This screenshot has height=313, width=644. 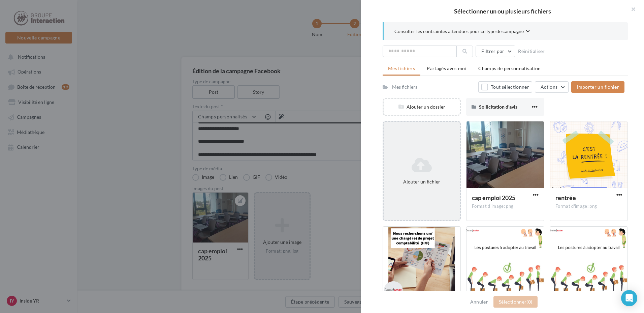 I want to click on span: Importer un fichier, so click(x=598, y=87).